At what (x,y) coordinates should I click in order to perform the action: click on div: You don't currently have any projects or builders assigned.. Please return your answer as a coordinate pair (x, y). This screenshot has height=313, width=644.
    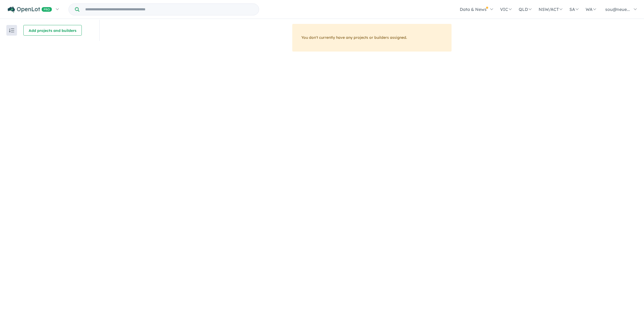
    Looking at the image, I should click on (372, 38).